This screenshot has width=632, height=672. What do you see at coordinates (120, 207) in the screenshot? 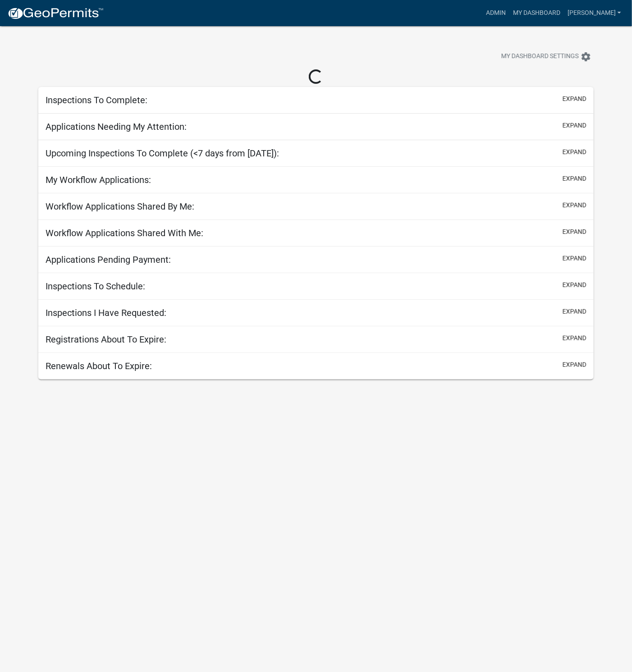
I see `h5: Workflow Applications Shared By Me:` at bounding box center [120, 207].